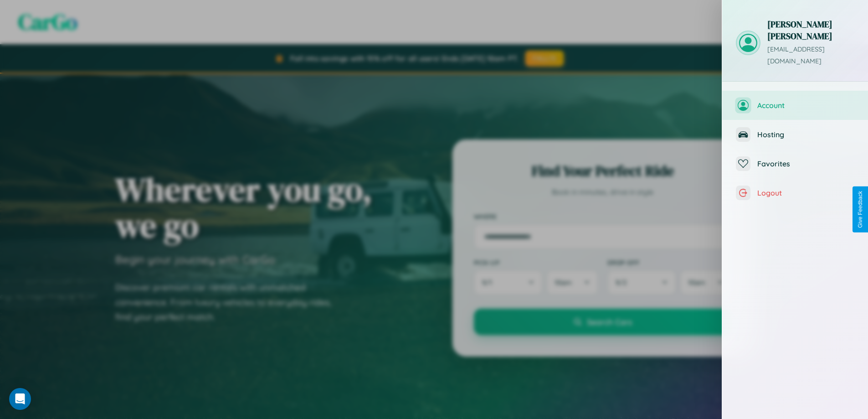  What do you see at coordinates (795, 193) in the screenshot?
I see `button: Logout` at bounding box center [795, 193].